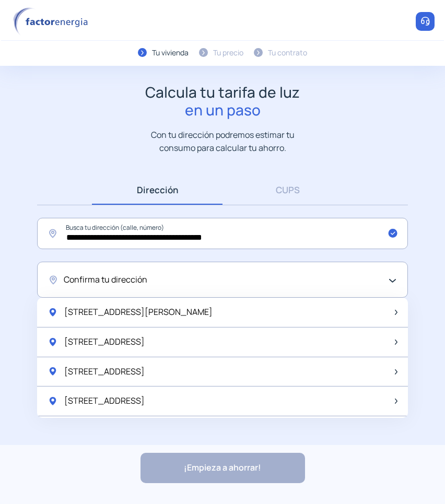  What do you see at coordinates (106, 280) in the screenshot?
I see `span: Confirma tu dirección` at bounding box center [106, 280].